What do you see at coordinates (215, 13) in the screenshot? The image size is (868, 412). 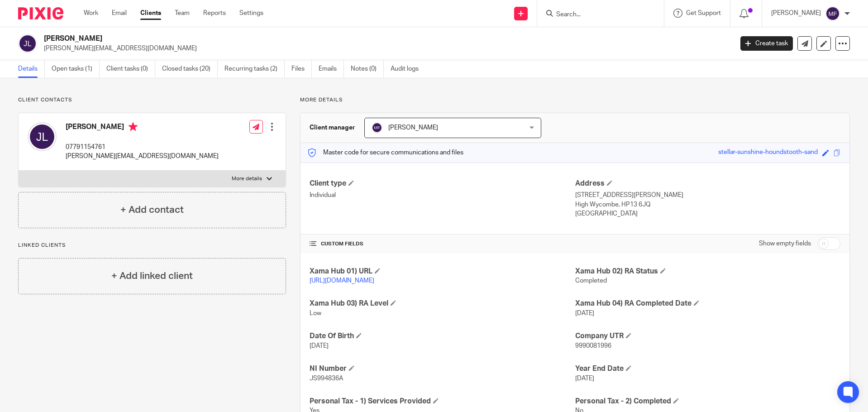 I see `a: Reports` at bounding box center [215, 13].